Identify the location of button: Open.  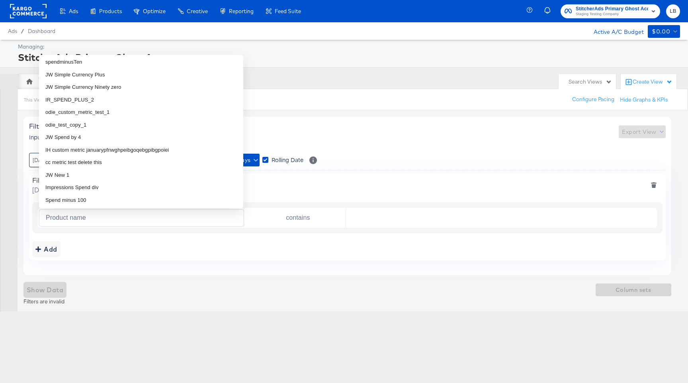
(336, 215).